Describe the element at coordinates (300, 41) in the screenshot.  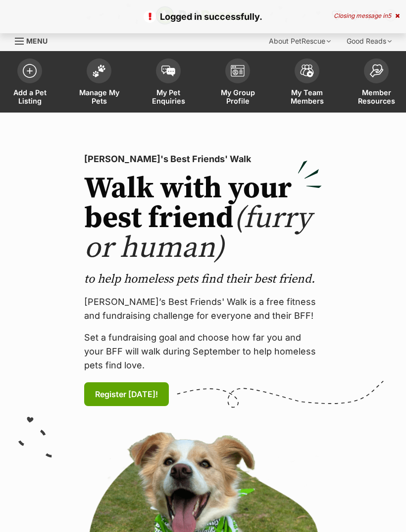
I see `div: About PetRescue` at that location.